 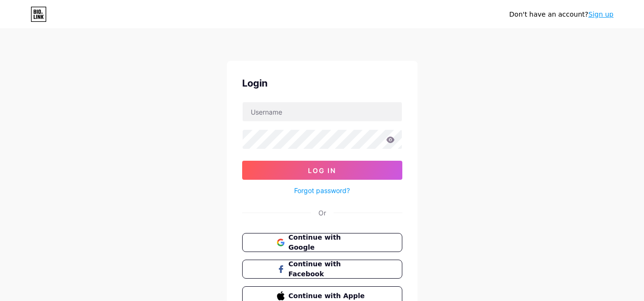 I want to click on a: Continue with Google, so click(x=322, y=243).